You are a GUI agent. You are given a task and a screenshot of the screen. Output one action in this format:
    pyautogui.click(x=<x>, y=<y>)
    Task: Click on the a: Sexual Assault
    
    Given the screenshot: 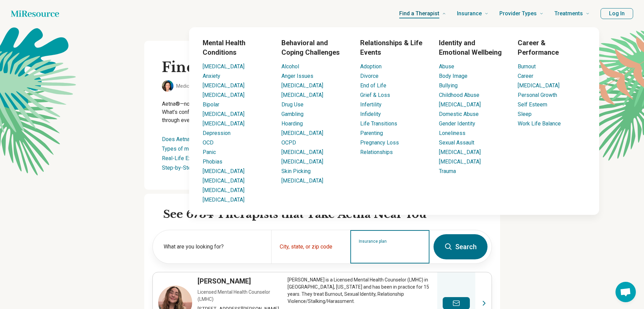 What is the action you would take?
    pyautogui.click(x=457, y=142)
    